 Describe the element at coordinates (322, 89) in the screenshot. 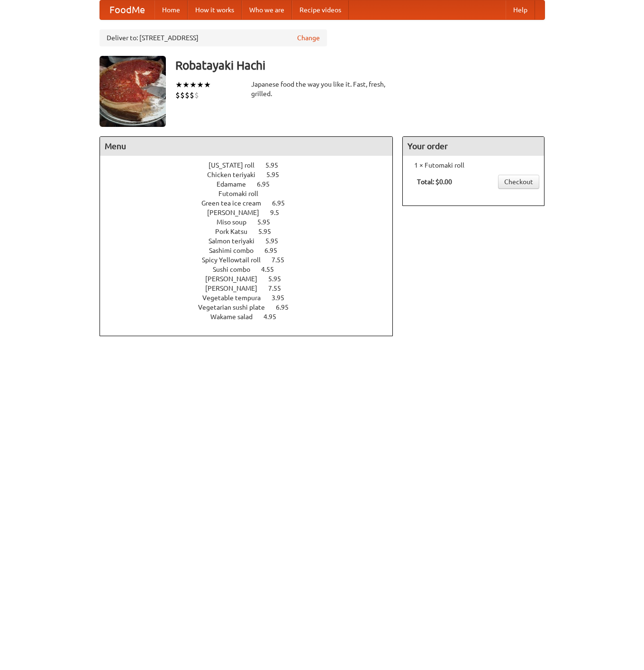

I see `div: Japanese food the way you like it. Fast, fresh, grilled.` at that location.